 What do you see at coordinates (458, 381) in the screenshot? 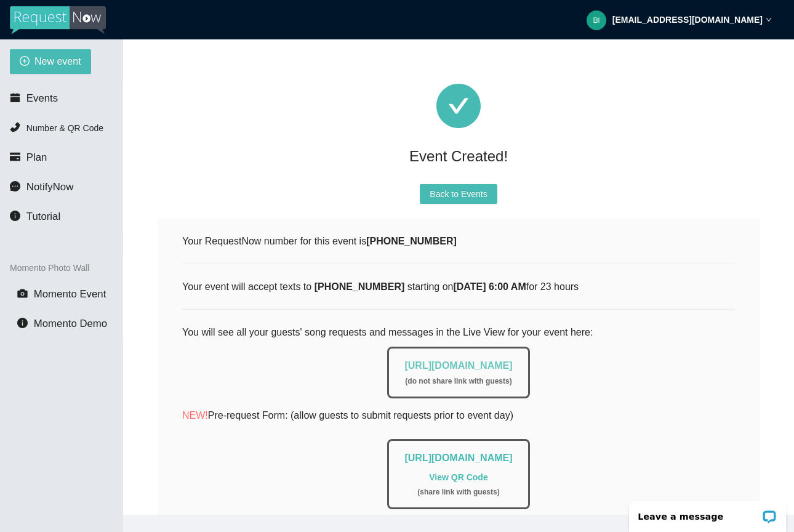
I see `div: ( do not share link with guests )` at bounding box center [458, 381].